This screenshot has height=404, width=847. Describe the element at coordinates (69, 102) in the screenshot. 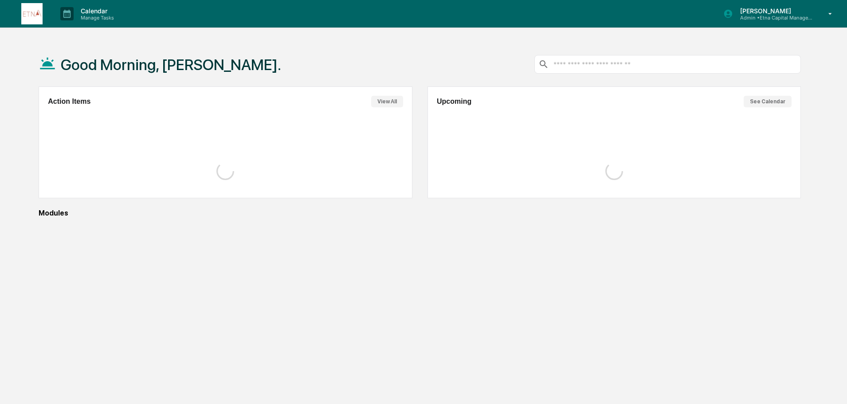

I see `h2: Action Items` at that location.